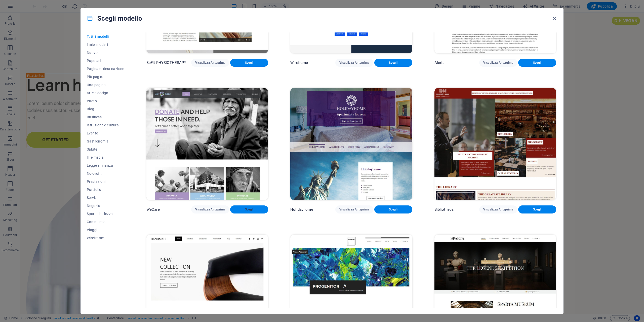  What do you see at coordinates (105, 125) in the screenshot?
I see `span: Istruzione e cultura` at bounding box center [105, 125].